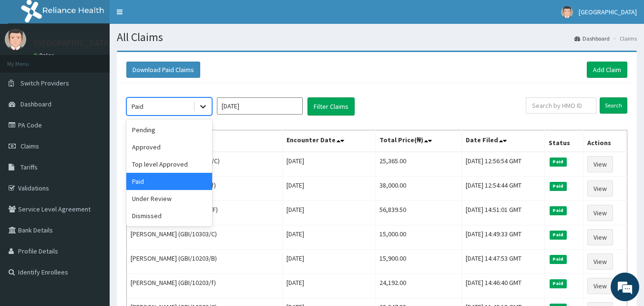  Describe the element at coordinates (607, 70) in the screenshot. I see `a: Add Claim` at that location.